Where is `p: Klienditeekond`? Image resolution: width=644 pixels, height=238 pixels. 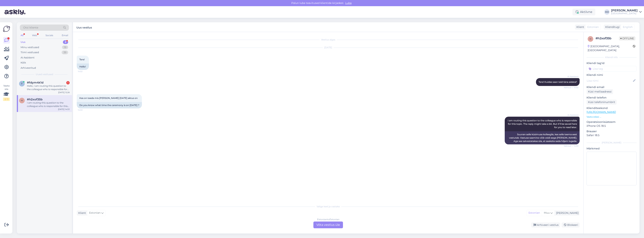 p: Klienditeekond is located at coordinates (611, 108).